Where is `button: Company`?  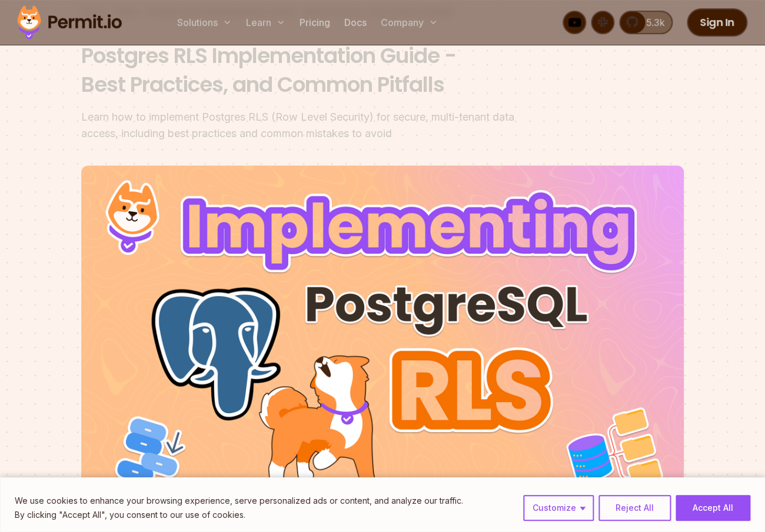
button: Company is located at coordinates (409, 22).